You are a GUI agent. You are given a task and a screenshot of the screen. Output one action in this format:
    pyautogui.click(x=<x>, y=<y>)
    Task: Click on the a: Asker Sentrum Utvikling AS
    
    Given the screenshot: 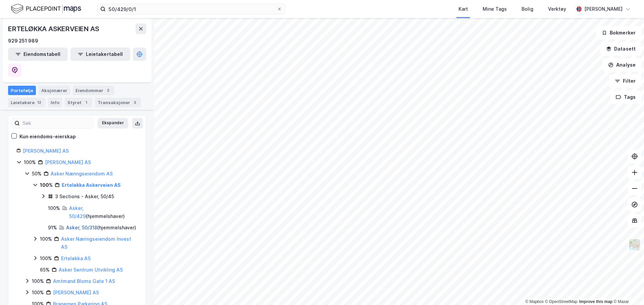 What is the action you would take?
    pyautogui.click(x=91, y=270)
    